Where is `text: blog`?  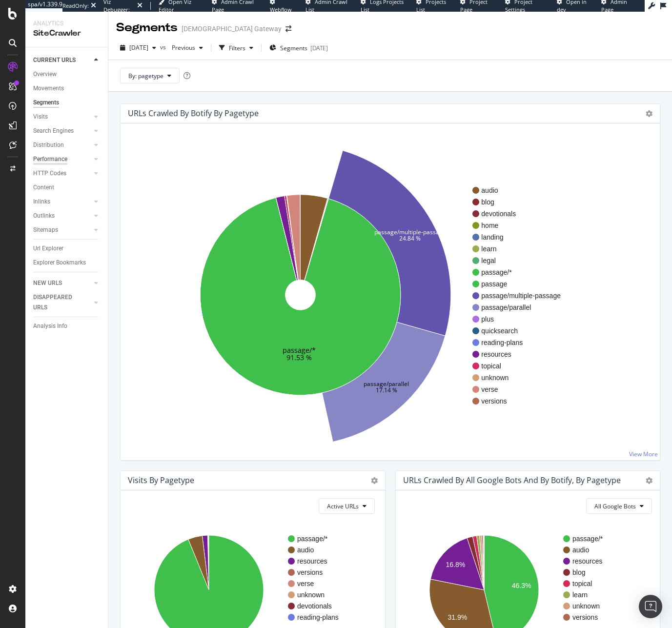
text: blog is located at coordinates (579, 573).